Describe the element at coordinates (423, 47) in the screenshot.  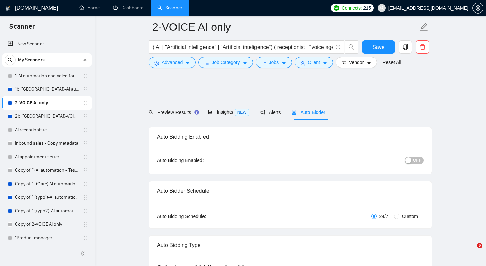
I see `button: delete` at that location.